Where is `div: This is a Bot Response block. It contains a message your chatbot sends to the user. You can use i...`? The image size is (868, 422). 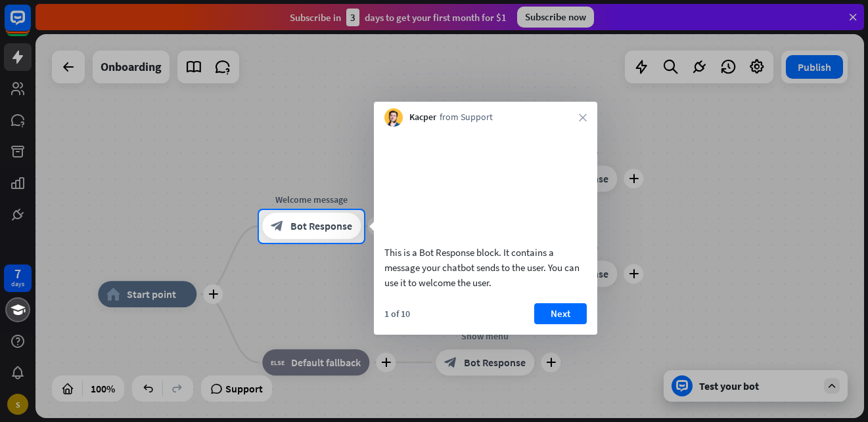
div: This is a Bot Response block. It contains a message your chatbot sends to the user. You can use i... is located at coordinates (486, 267).